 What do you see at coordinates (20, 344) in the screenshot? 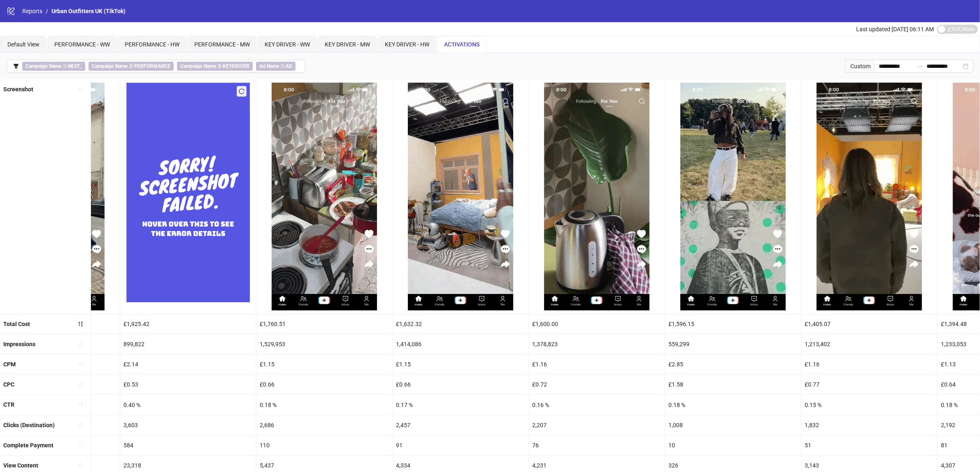
I see `b: Impressions` at bounding box center [20, 344].